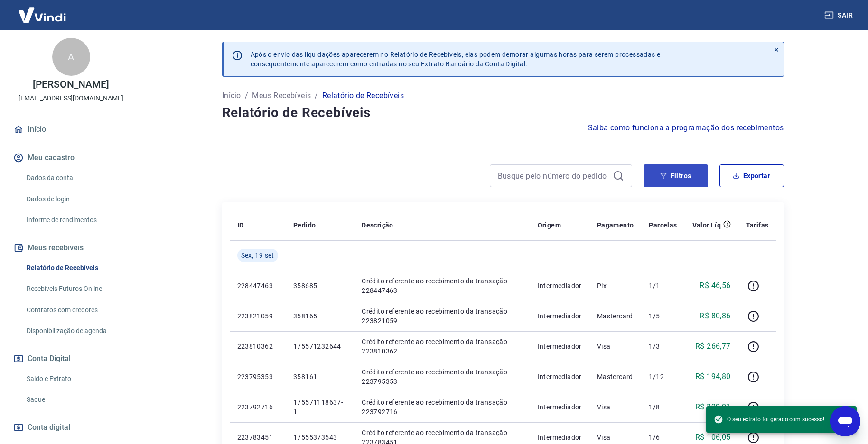 This screenshot has height=444, width=868. Describe the element at coordinates (320, 438) in the screenshot. I see `p: 17555373543` at that location.